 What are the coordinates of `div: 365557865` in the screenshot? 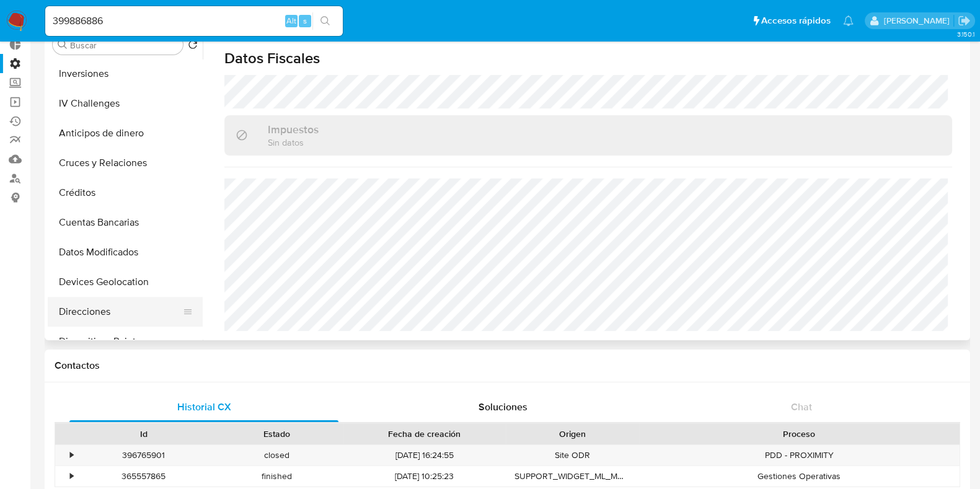 It's located at (143, 476).